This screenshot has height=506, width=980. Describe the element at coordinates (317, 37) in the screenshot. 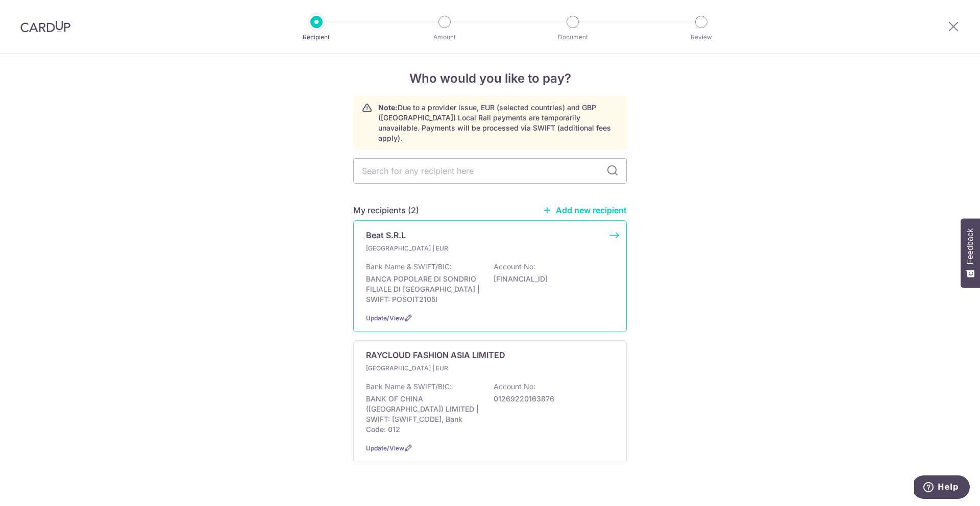

I see `p: Recipient` at that location.